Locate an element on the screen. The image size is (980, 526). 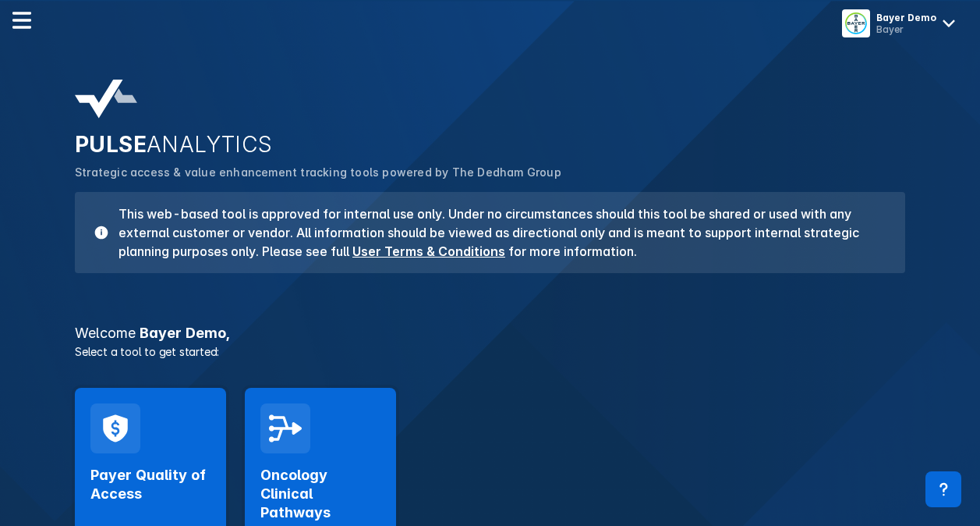
a: User Terms & Conditions is located at coordinates (429, 251).